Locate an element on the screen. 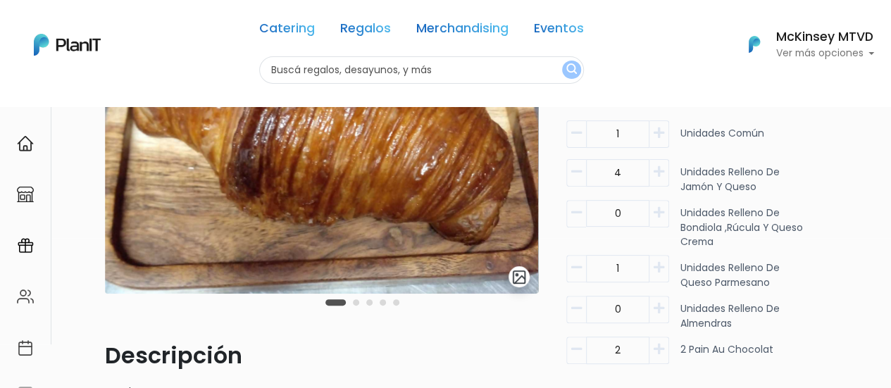 This screenshot has height=388, width=891. img: campaigns-02234683943229c281be62815700db0a1741e53638e28bf9629b52c665b00959.svg is located at coordinates (25, 246).